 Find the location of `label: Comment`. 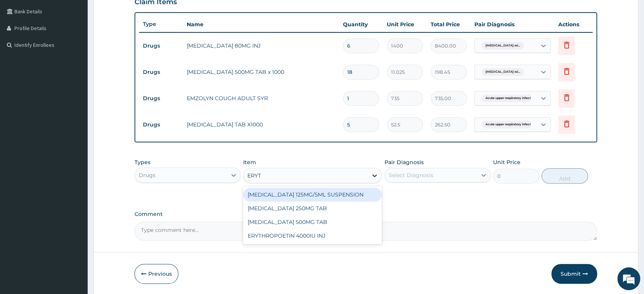

label: Comment is located at coordinates (366, 214).